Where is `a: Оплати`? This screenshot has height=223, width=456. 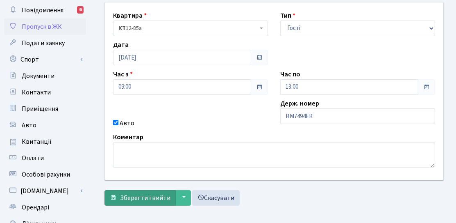
a: Оплати is located at coordinates (45, 158).